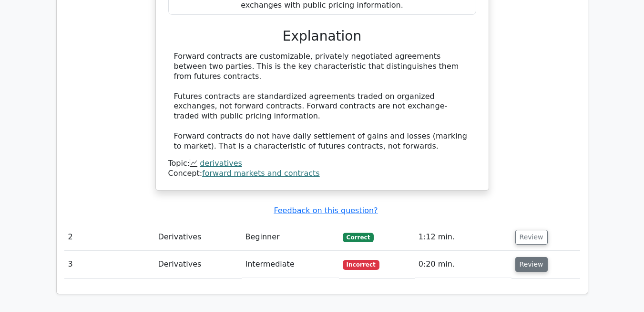 Image resolution: width=644 pixels, height=312 pixels. What do you see at coordinates (325, 210) in the screenshot?
I see `u: Feedback on this question?` at bounding box center [325, 210].